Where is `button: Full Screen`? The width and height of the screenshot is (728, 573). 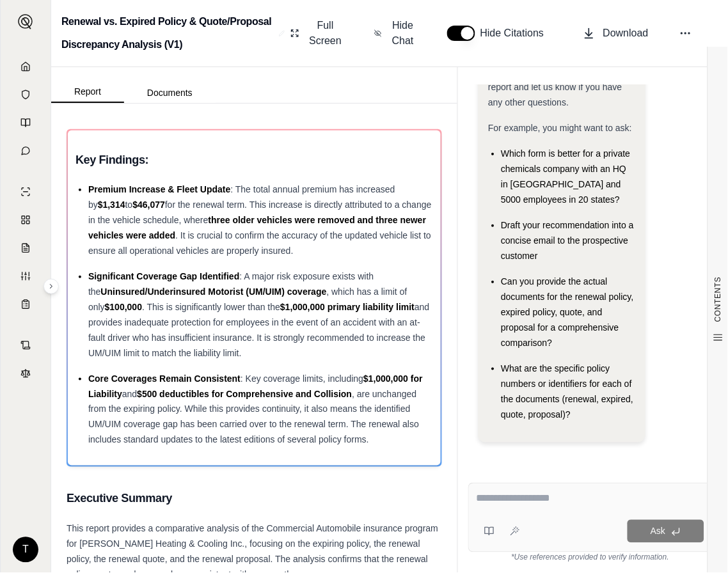
button: Full Screen is located at coordinates (316, 34).